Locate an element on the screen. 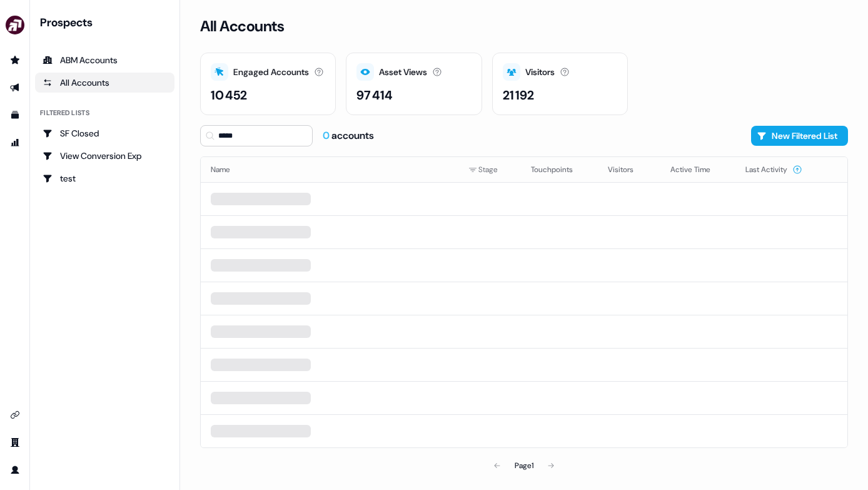 This screenshot has height=490, width=868. div: View Conversion Exp is located at coordinates (104, 156).